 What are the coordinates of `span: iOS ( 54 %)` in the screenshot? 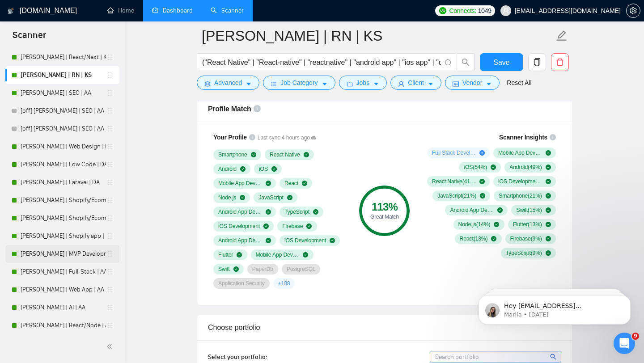 It's located at (475, 167).